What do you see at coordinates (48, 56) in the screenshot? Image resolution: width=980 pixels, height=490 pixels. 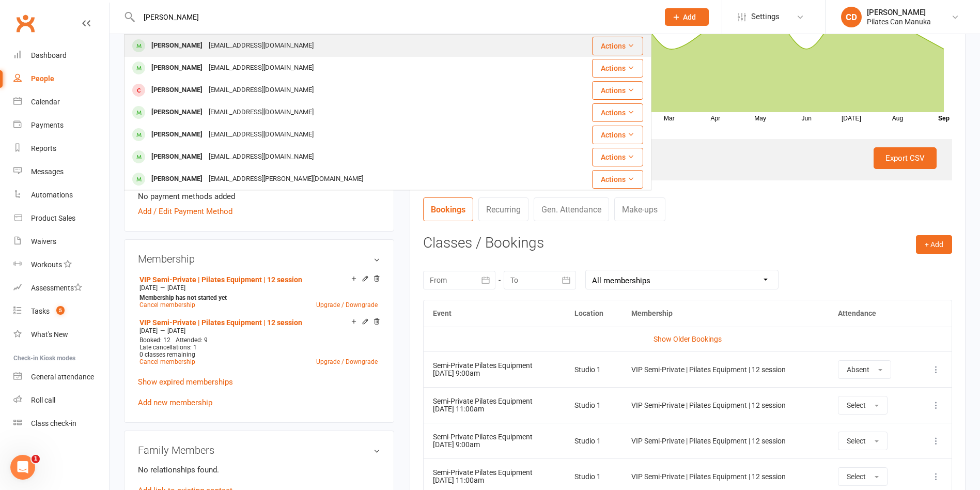 I see `div: Dashboard` at bounding box center [48, 56].